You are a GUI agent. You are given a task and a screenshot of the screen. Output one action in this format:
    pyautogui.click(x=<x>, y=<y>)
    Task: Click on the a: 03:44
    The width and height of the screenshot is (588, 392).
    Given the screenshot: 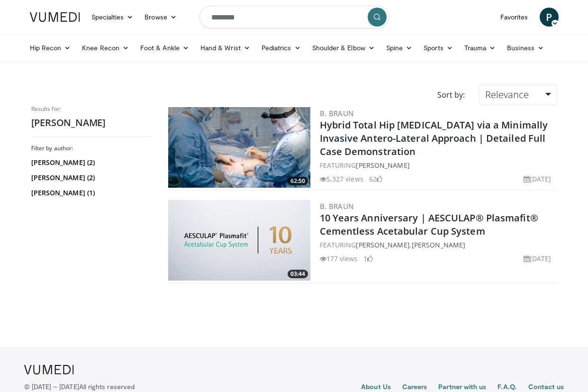 What is the action you would take?
    pyautogui.click(x=239, y=241)
    